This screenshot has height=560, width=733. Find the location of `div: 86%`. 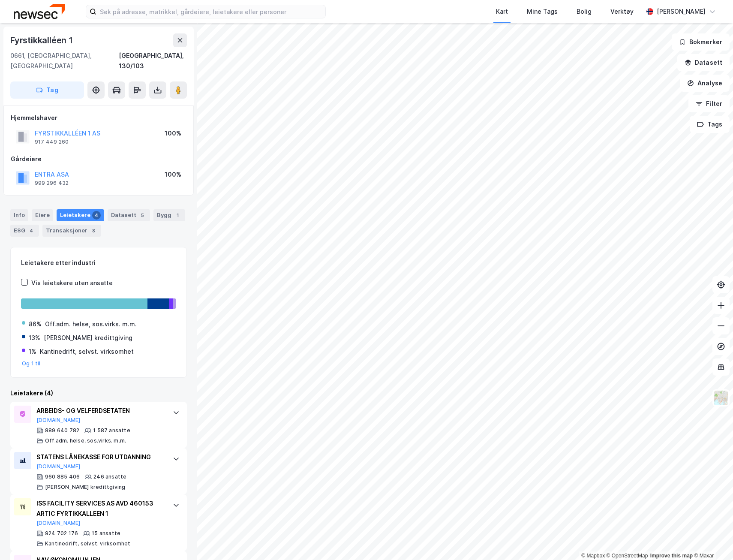

div: 86% is located at coordinates (36, 324).